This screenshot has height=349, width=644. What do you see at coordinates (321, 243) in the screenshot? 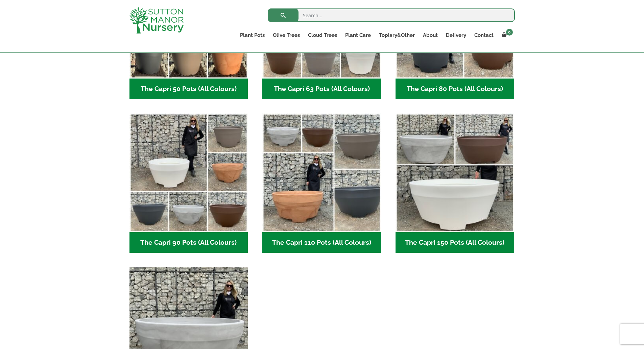
I see `h2: The Capri 110 Pots (All Colours)` at bounding box center [321, 243].